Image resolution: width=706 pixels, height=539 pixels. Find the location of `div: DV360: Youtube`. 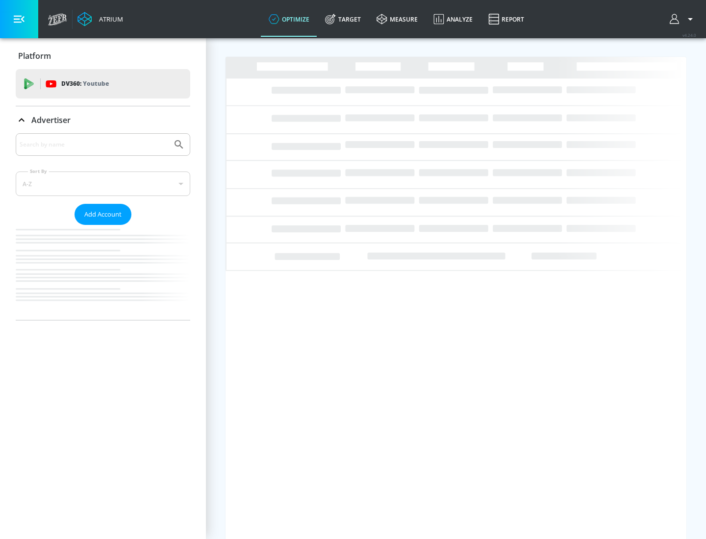

div: DV360: Youtube is located at coordinates (103, 84).